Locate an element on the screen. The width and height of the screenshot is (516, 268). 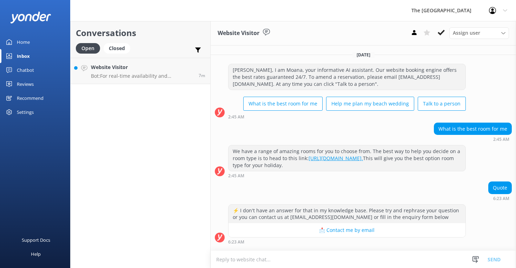
div: Home is located at coordinates (23, 42).